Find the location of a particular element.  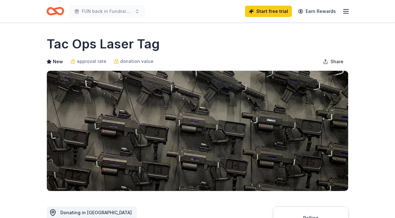

a: Home is located at coordinates (55, 11).